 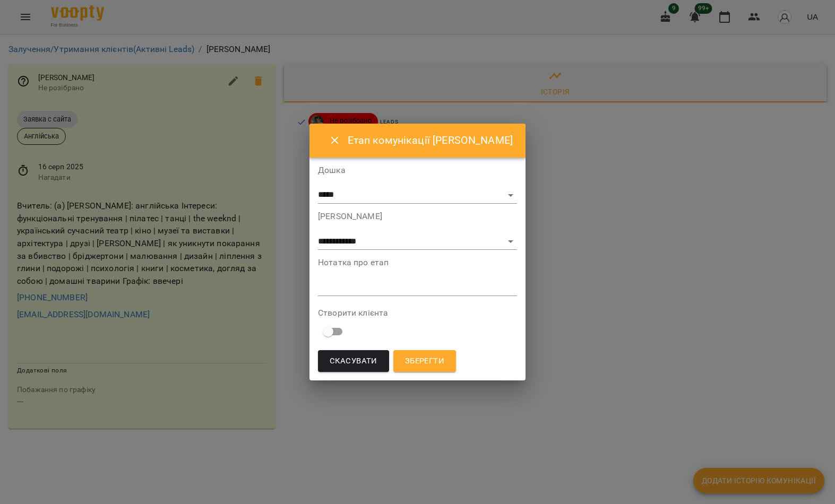 What do you see at coordinates (418, 313) in the screenshot?
I see `label: Створити клієнта` at bounding box center [418, 313].